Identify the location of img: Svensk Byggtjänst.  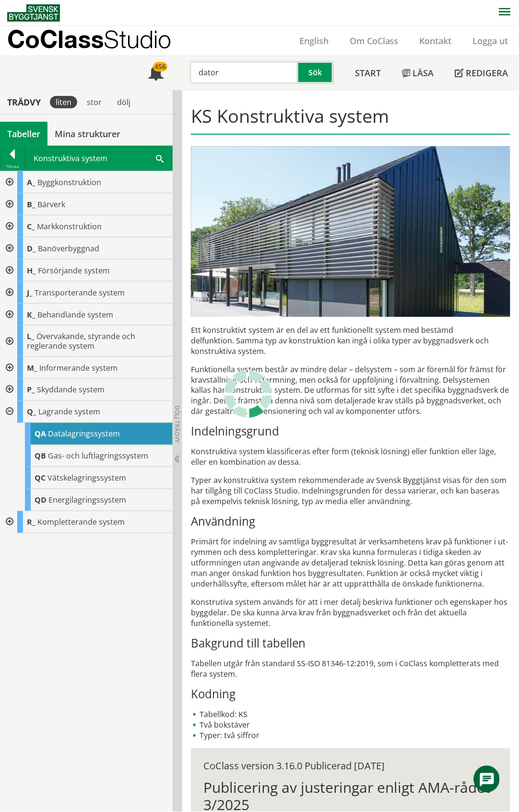
(34, 13).